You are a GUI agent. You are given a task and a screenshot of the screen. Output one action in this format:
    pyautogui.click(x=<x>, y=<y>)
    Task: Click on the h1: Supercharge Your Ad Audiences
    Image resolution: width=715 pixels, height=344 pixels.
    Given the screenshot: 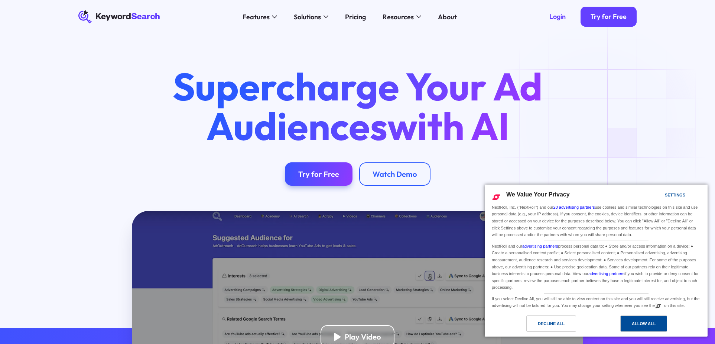 What is the action you would take?
    pyautogui.click(x=357, y=106)
    